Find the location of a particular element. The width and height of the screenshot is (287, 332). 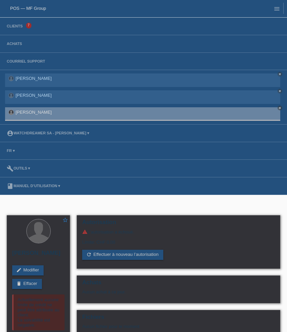

i: star_border is located at coordinates (65, 220).